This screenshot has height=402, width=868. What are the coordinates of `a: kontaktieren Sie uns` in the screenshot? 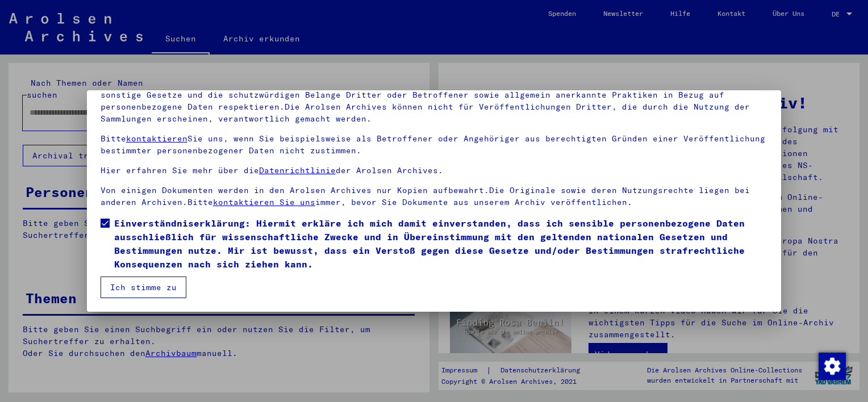 It's located at (264, 202).